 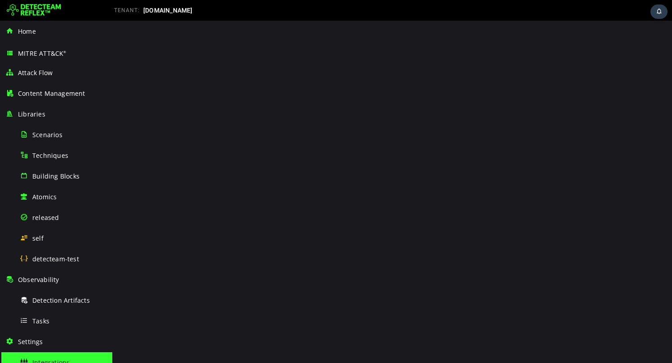 What do you see at coordinates (38, 238) in the screenshot?
I see `span: self` at bounding box center [38, 238].